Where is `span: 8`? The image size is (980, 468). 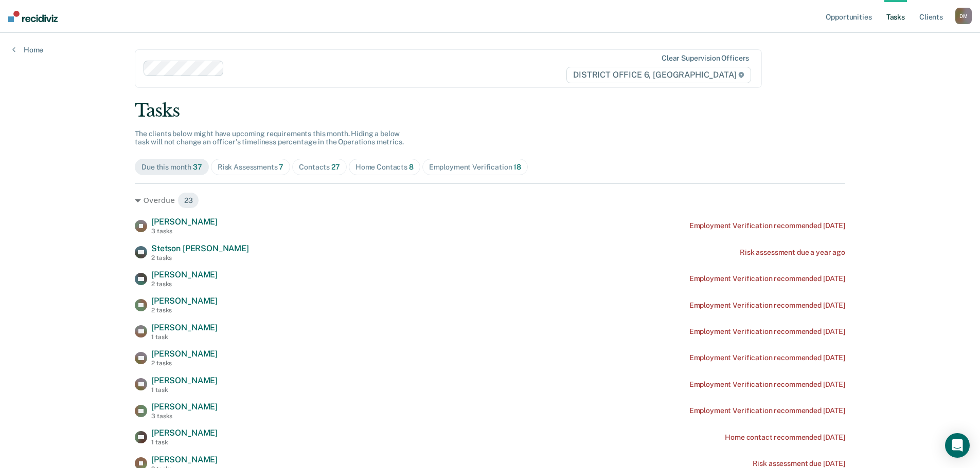 span: 8 is located at coordinates (411, 167).